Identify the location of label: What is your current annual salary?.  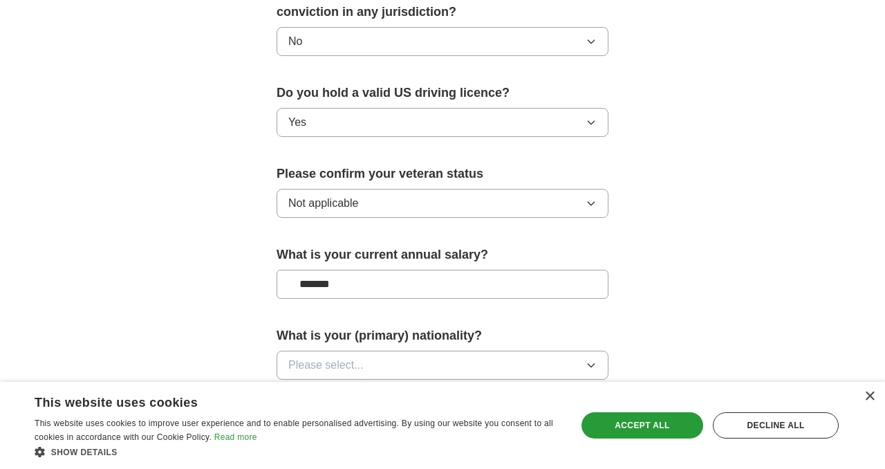
(443, 255).